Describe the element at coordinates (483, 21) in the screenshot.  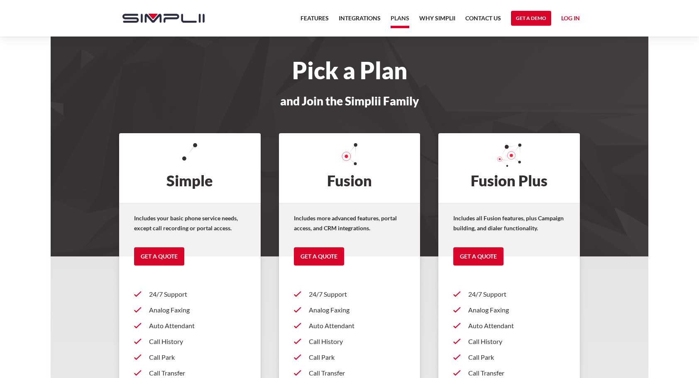
I see `a: Contact US` at that location.